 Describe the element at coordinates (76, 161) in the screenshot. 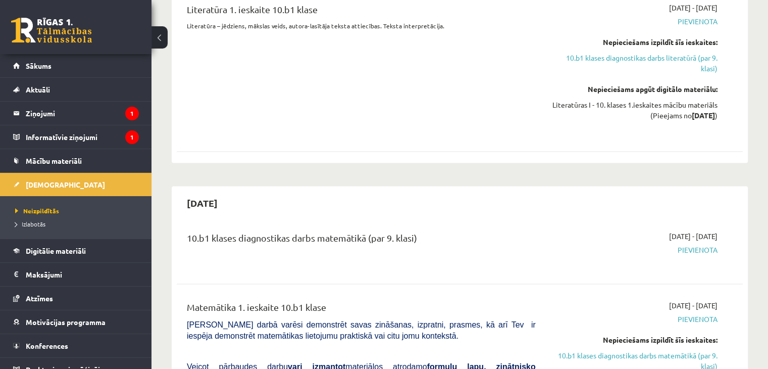

I see `a: Mācību materiāli` at that location.